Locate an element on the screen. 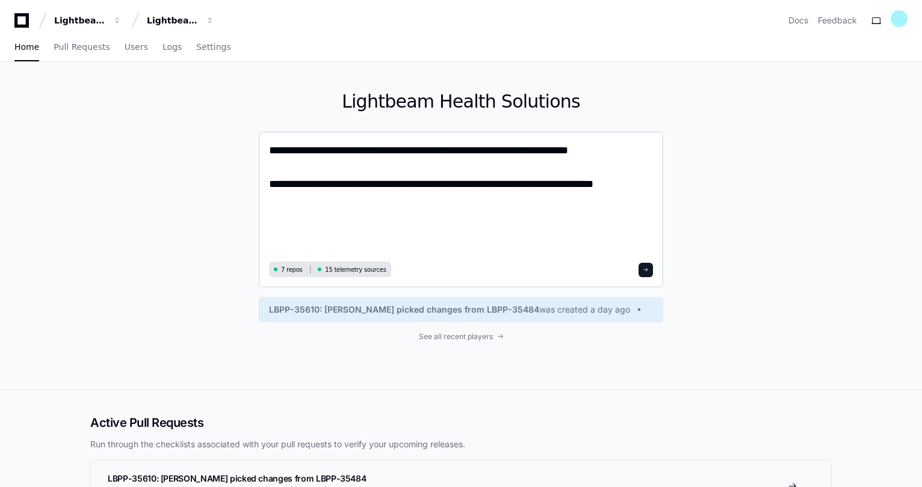  span: 15 telemetry sources is located at coordinates (355, 270).